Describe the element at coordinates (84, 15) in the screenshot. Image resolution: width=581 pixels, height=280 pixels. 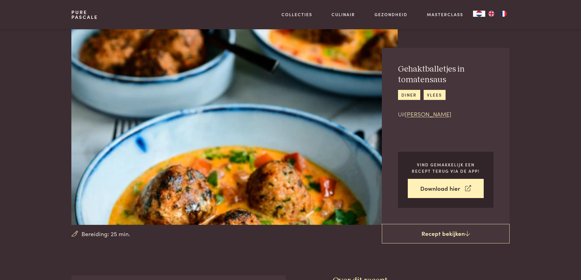
I see `a: PurePascale` at that location.